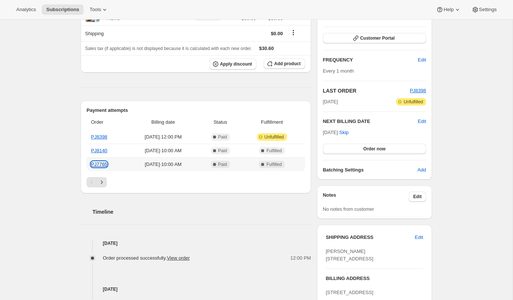  I want to click on span: Add product, so click(287, 64).